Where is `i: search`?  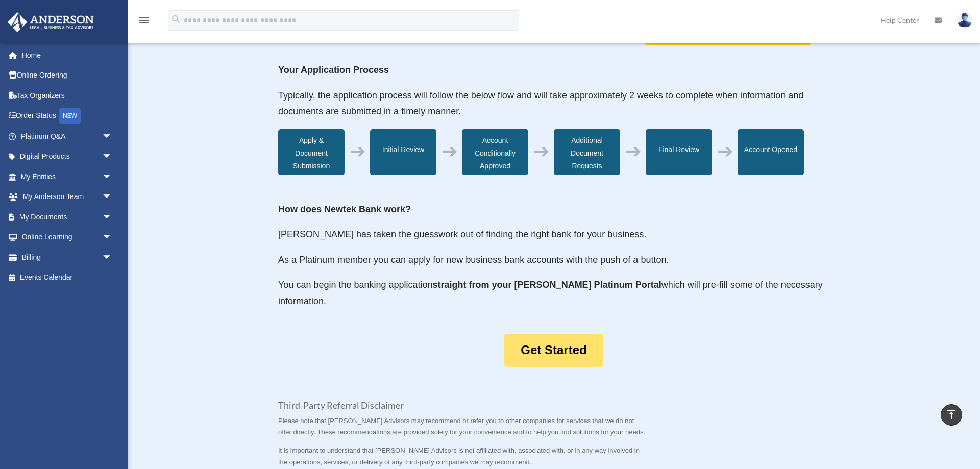 i: search is located at coordinates (176, 19).